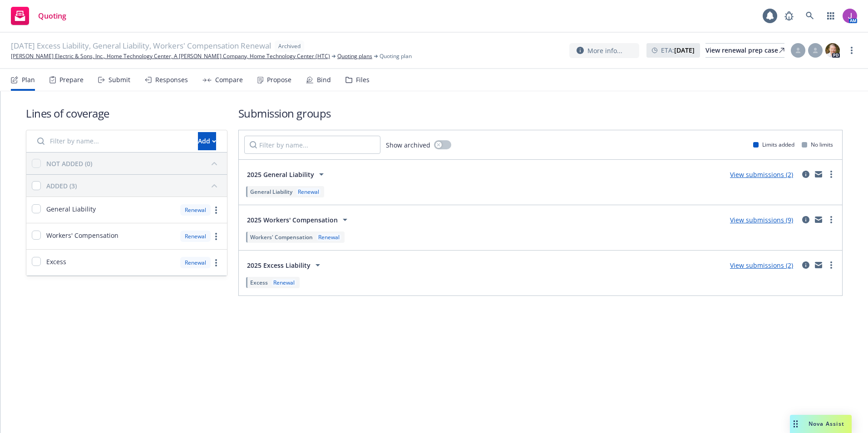  Describe the element at coordinates (287, 174) in the screenshot. I see `button: 2025 General Liability` at that location.